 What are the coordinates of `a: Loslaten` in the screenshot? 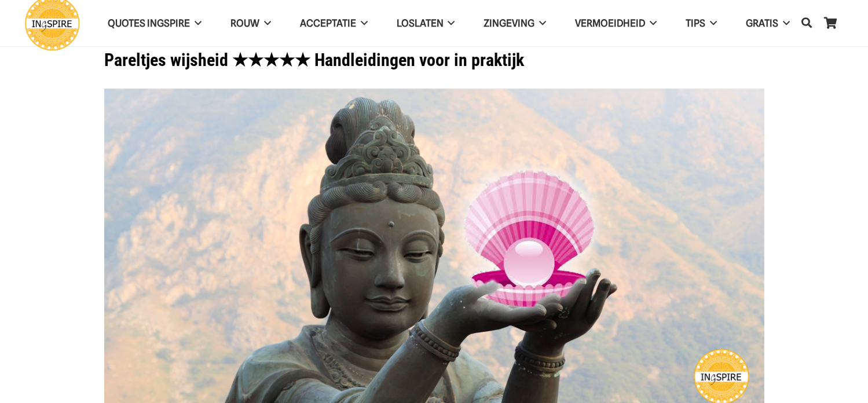 It's located at (426, 23).